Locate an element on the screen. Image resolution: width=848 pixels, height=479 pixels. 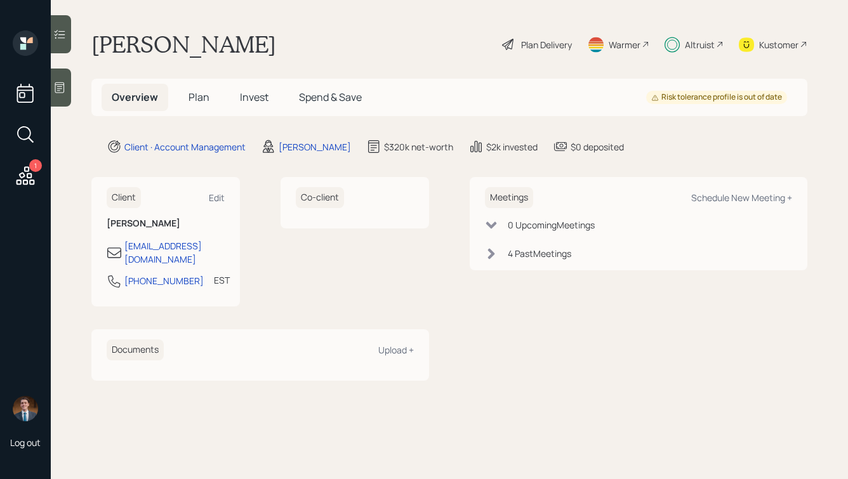
div: EST is located at coordinates (222, 280).